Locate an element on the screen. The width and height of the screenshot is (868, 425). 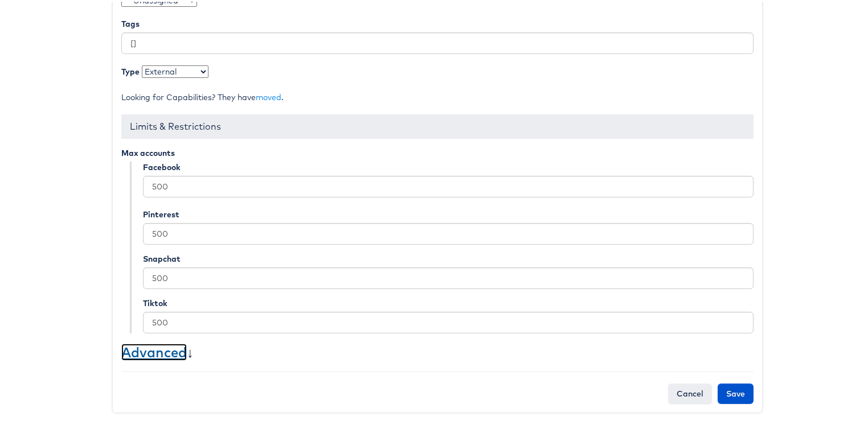
label: Tags is located at coordinates (130, 22).